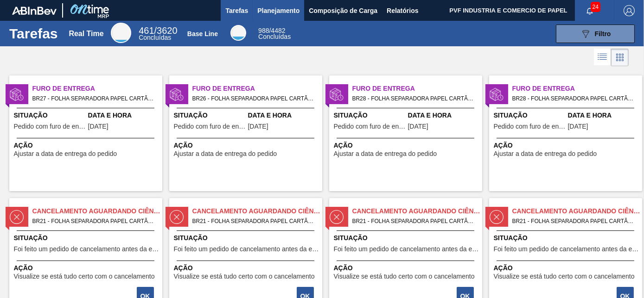  What do you see at coordinates (253, 99) in the screenshot?
I see `span: BR26 - FOLHA SEPARADORA PAPEL CARTÃO Pedido - 2003374` at bounding box center [253, 99].